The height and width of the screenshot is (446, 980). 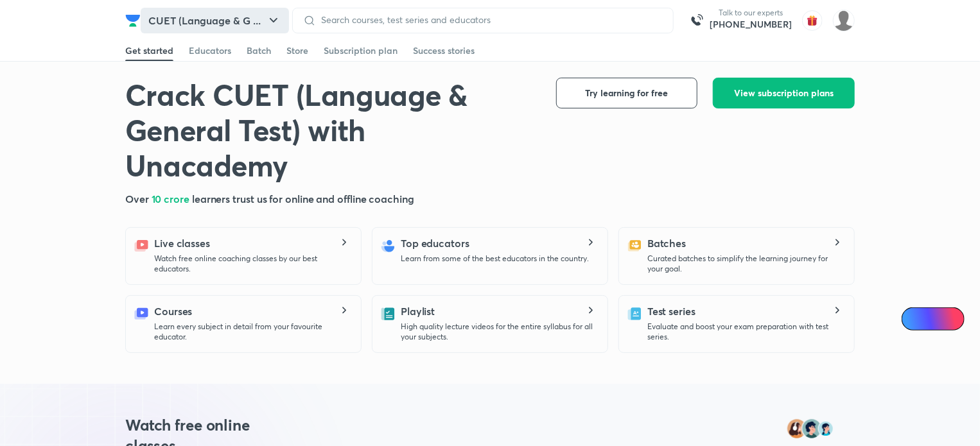 I want to click on img: call-us, so click(x=697, y=21).